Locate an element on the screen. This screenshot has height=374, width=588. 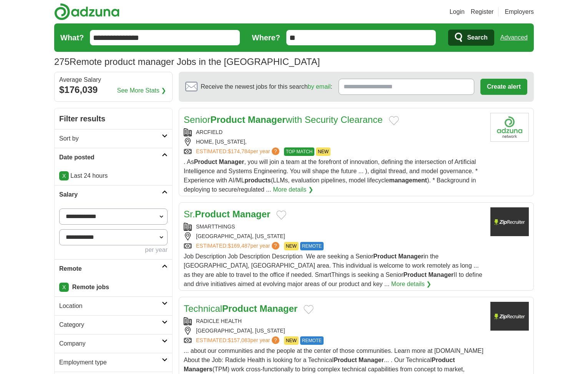
h2: Salary is located at coordinates (111, 195).